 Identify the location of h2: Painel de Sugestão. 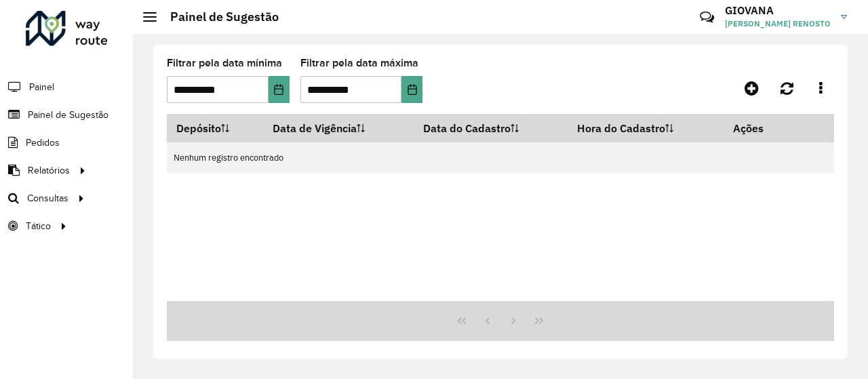
(218, 17).